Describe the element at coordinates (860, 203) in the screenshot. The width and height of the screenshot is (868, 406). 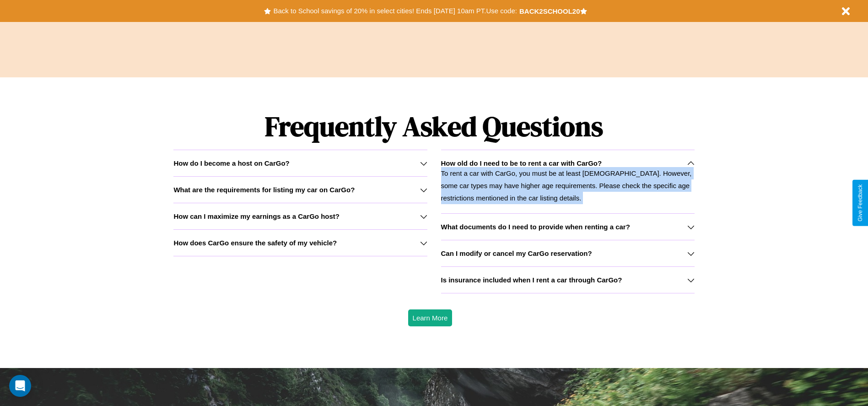
I see `div: Give Feedback` at that location.